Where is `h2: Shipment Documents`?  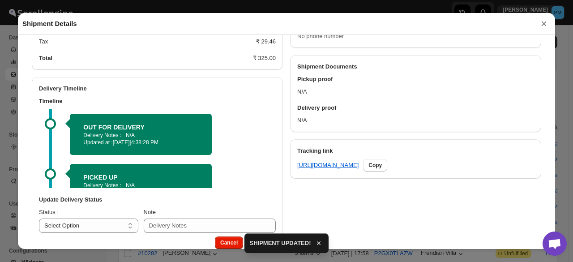 h2: Shipment Documents is located at coordinates (416, 67).